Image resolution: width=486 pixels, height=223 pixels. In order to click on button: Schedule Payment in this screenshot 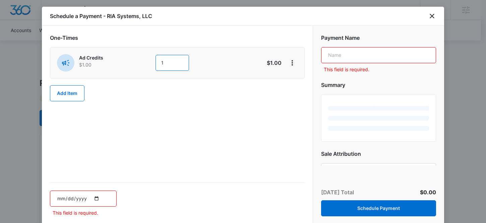, I will do `click(378, 209)`.